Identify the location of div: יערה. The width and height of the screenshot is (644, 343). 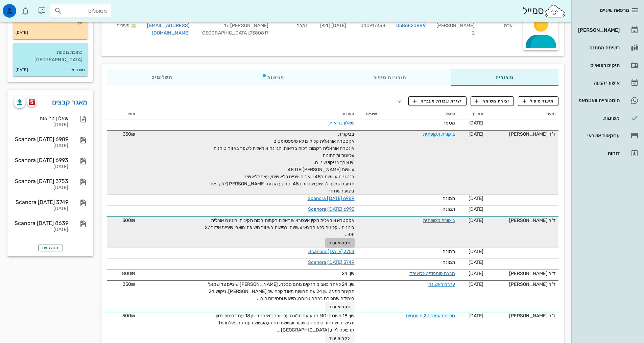
(499, 27).